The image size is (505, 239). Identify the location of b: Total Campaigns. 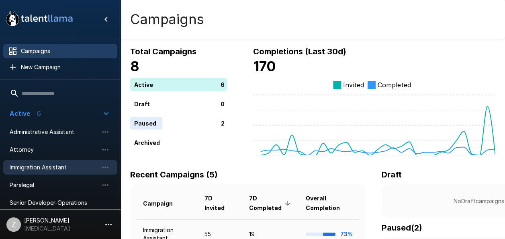
(163, 51).